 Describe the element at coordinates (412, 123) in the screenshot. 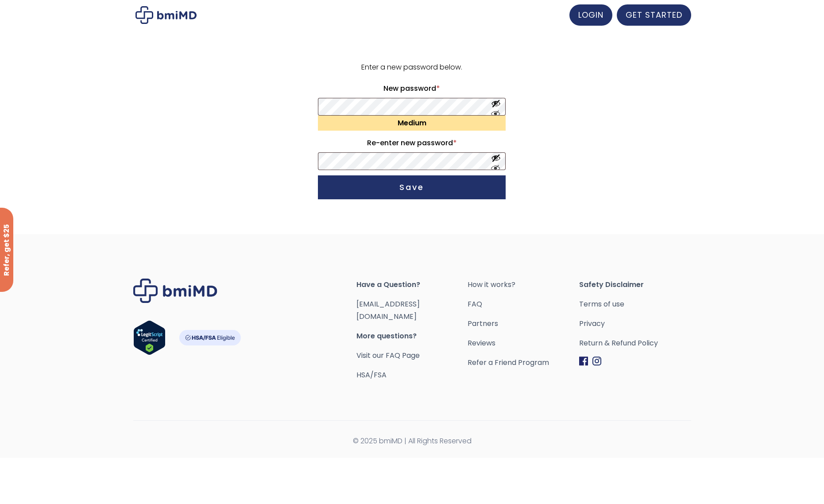

I see `div: Medium` at that location.